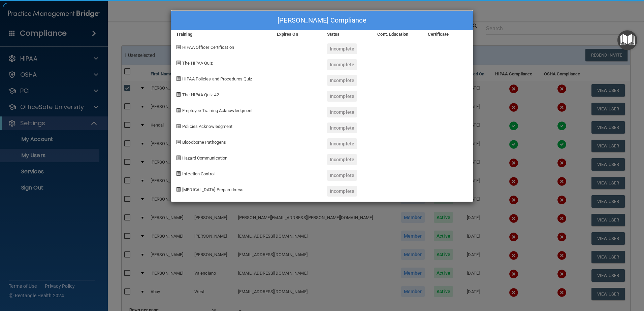  I want to click on span: The HIPAA Quiz, so click(197, 63).